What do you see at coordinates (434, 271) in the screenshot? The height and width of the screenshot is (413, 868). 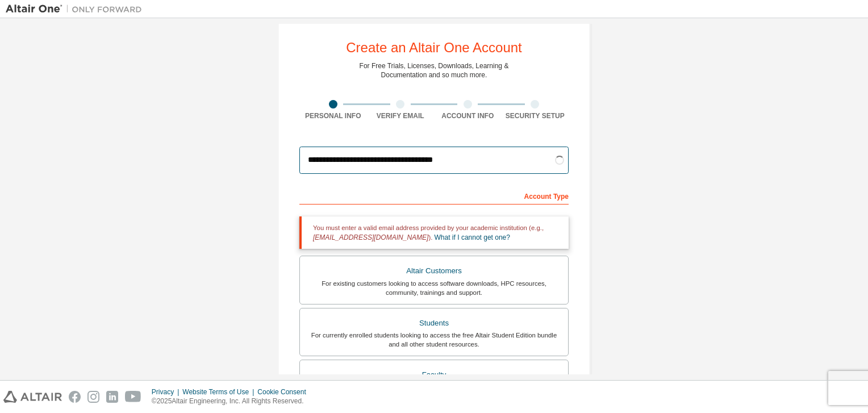 I see `div: Altair Customers` at bounding box center [434, 271].